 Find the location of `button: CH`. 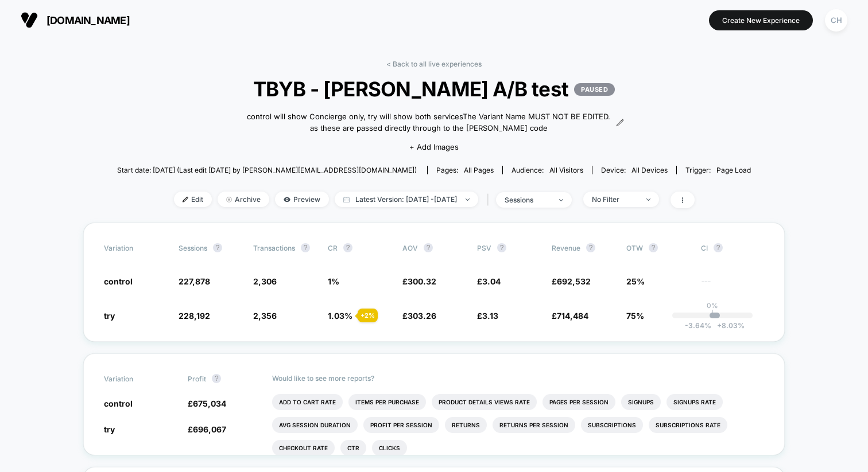

button: CH is located at coordinates (836, 20).